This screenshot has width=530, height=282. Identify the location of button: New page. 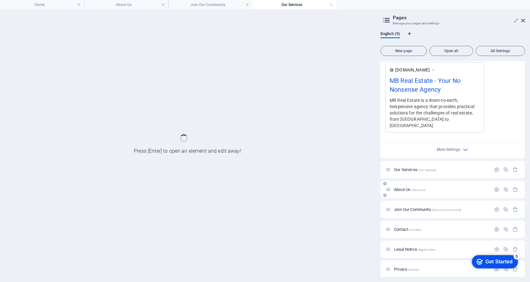
(404, 51).